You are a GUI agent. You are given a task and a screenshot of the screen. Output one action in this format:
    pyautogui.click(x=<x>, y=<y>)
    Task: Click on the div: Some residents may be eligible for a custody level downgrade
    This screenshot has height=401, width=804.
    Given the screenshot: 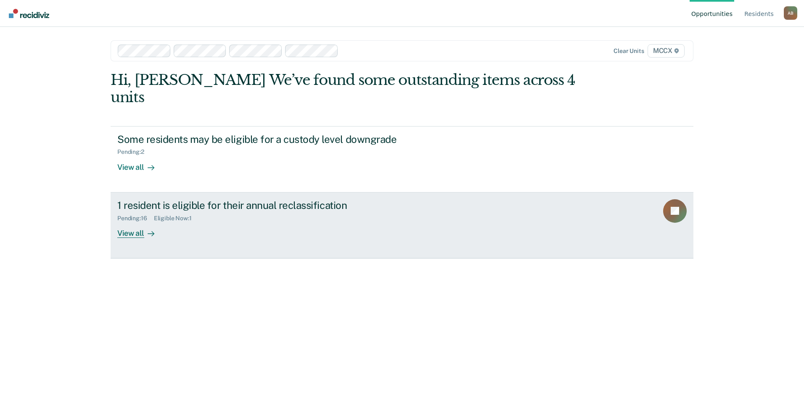 What is the action you would take?
    pyautogui.click(x=265, y=139)
    